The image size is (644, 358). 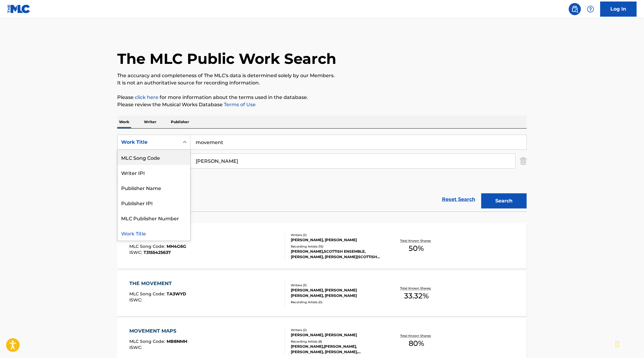 What do you see at coordinates (416, 344) in the screenshot?
I see `span: 80 %` at bounding box center [416, 344].